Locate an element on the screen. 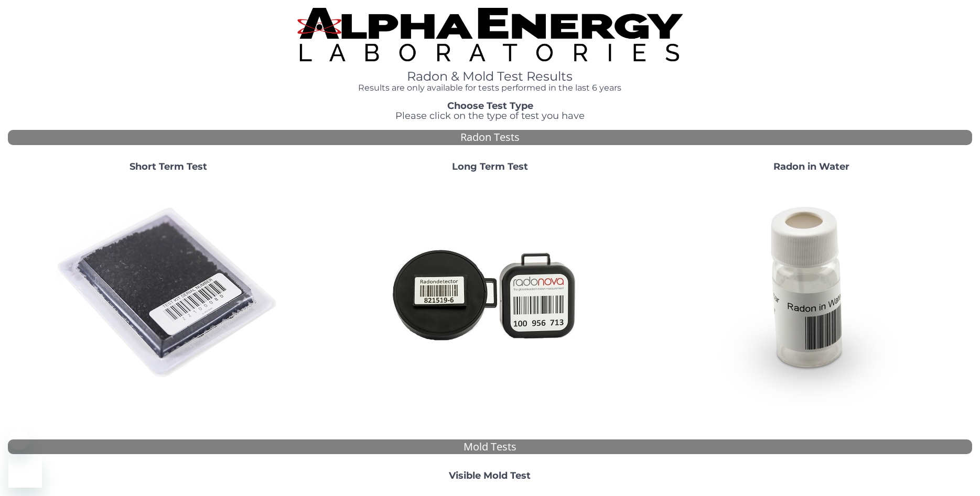 This screenshot has height=496, width=980. span: Please click on the type of test you have is located at coordinates (490, 116).